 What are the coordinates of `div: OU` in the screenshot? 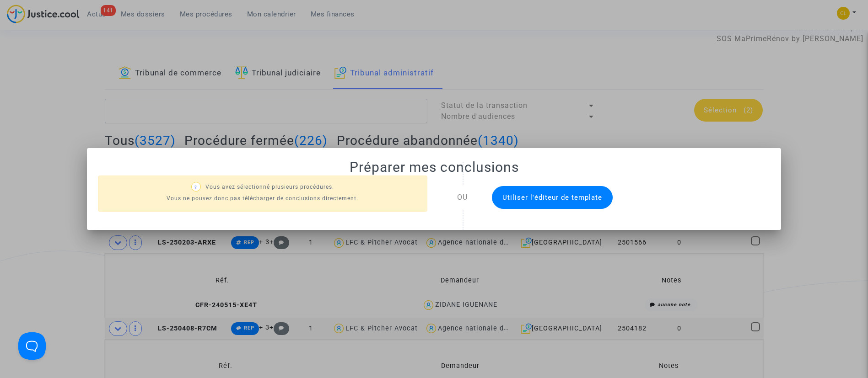 It's located at (462, 197).